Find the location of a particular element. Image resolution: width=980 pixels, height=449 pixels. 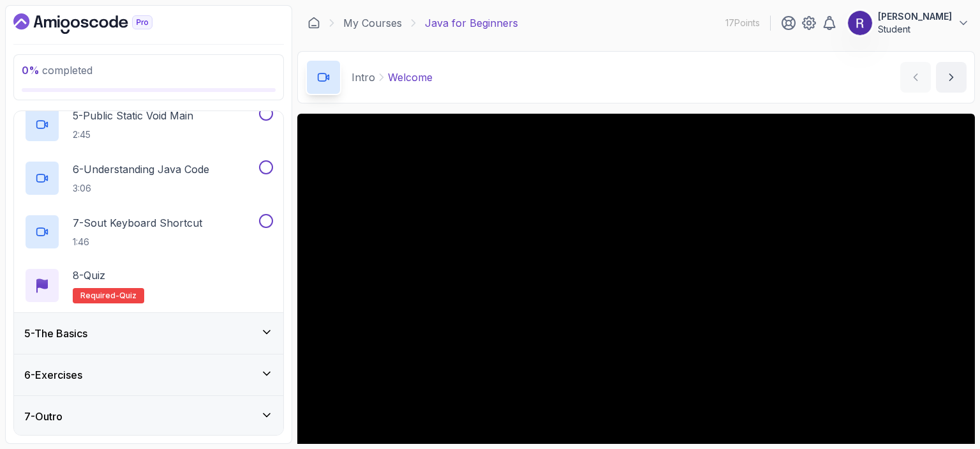

p: 17 Points is located at coordinates (742, 23).